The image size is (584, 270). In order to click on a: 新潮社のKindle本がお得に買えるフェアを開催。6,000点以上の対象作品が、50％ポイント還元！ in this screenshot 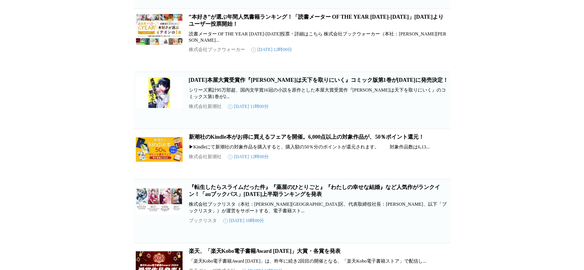, I will do `click(307, 137)`.